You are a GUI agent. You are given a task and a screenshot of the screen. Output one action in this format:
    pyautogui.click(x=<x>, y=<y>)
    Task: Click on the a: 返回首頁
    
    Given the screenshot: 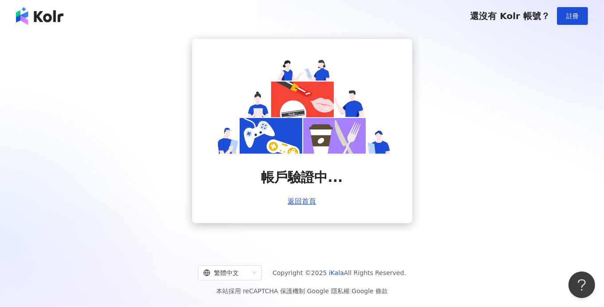 What is the action you would take?
    pyautogui.click(x=302, y=201)
    